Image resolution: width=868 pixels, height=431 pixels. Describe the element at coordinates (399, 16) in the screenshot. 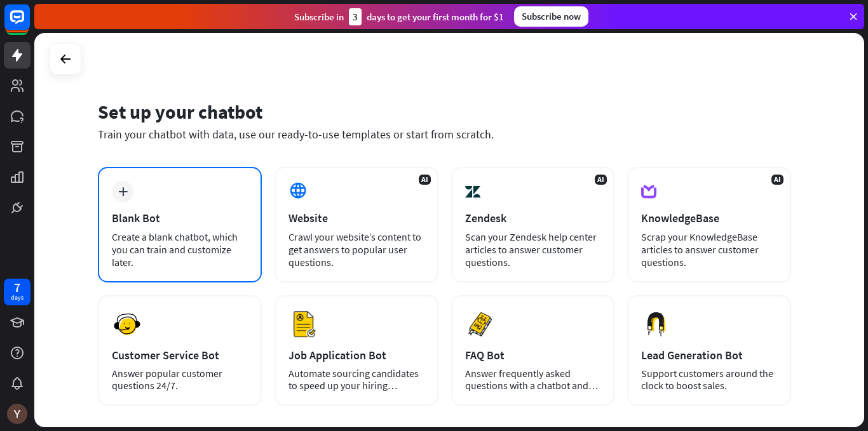

I see `div: Subscribe in days to get your first month for $1` at that location.